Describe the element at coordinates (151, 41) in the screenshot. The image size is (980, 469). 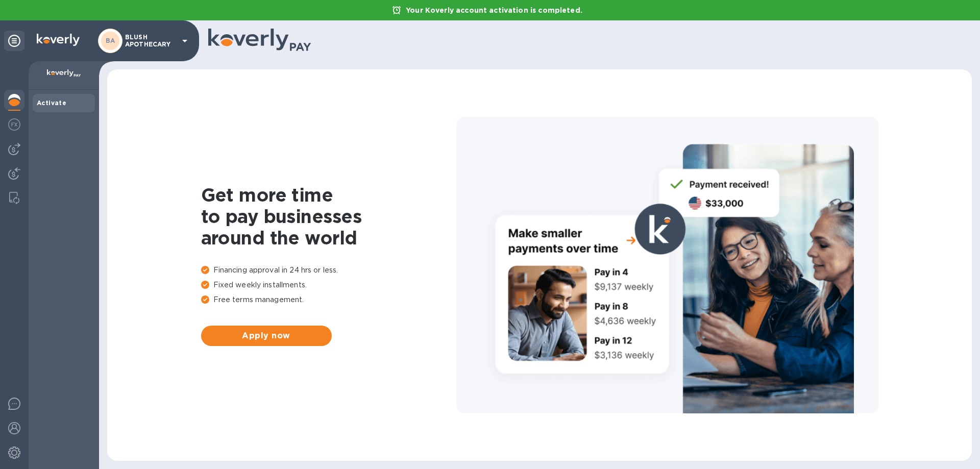
I see `p: BLUSH APOTHECARY` at that location.